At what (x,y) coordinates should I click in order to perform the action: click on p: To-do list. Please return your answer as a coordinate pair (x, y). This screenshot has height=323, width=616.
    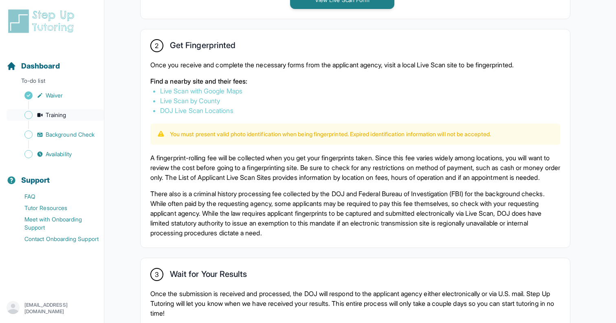
    Looking at the image, I should click on (52, 82).